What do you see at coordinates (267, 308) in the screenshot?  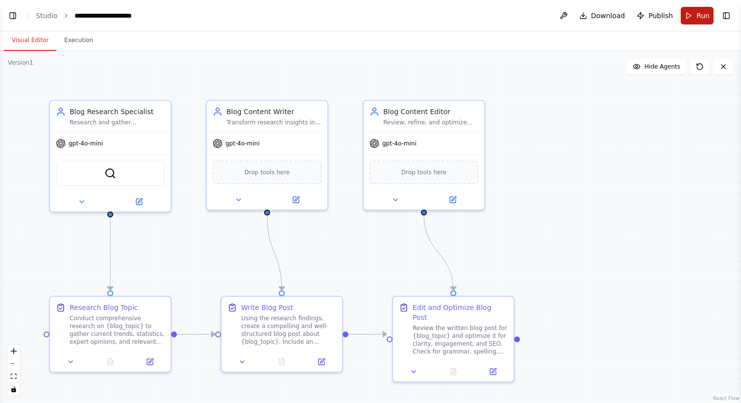 I see `div: Write Blog Post` at bounding box center [267, 308].